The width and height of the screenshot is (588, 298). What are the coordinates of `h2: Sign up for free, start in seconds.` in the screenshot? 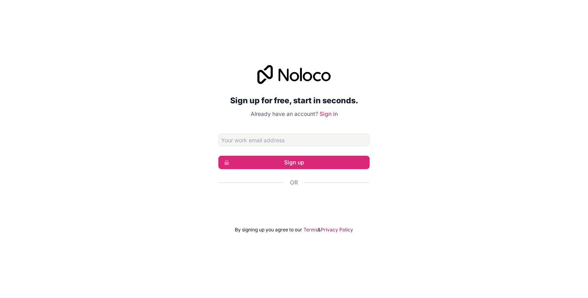 It's located at (294, 101).